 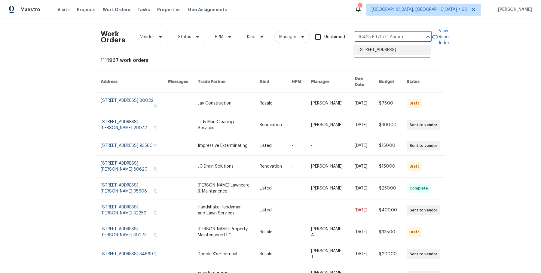 I want to click on th: Due Date, so click(x=362, y=82).